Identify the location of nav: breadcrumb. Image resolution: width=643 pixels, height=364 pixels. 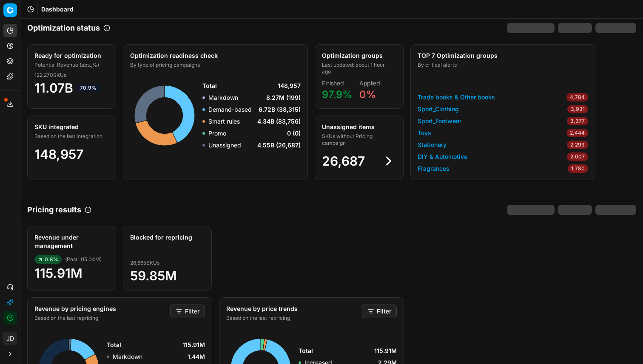
(57, 9).